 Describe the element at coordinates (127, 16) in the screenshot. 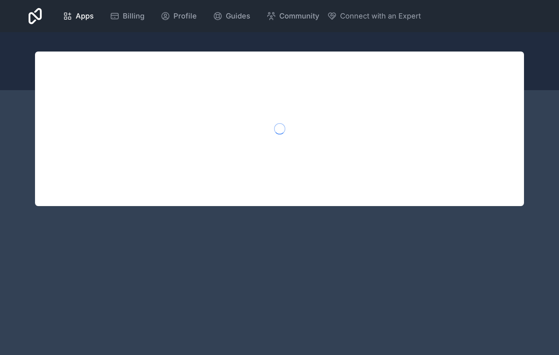

I see `a: Billing` at that location.